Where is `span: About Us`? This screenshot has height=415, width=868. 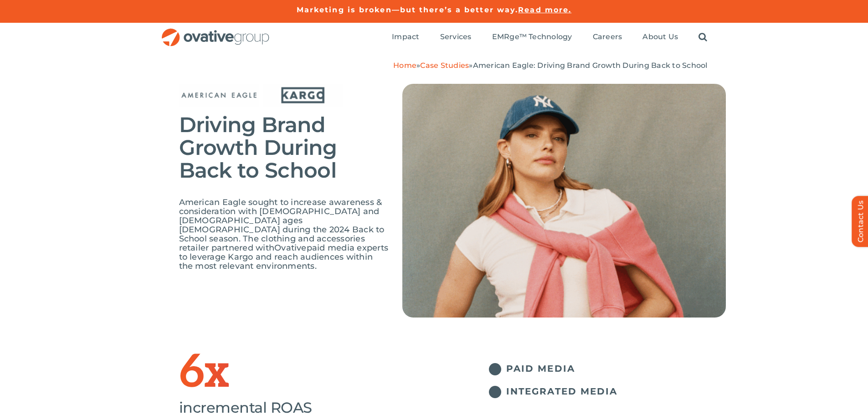
span: About Us is located at coordinates (660, 37).